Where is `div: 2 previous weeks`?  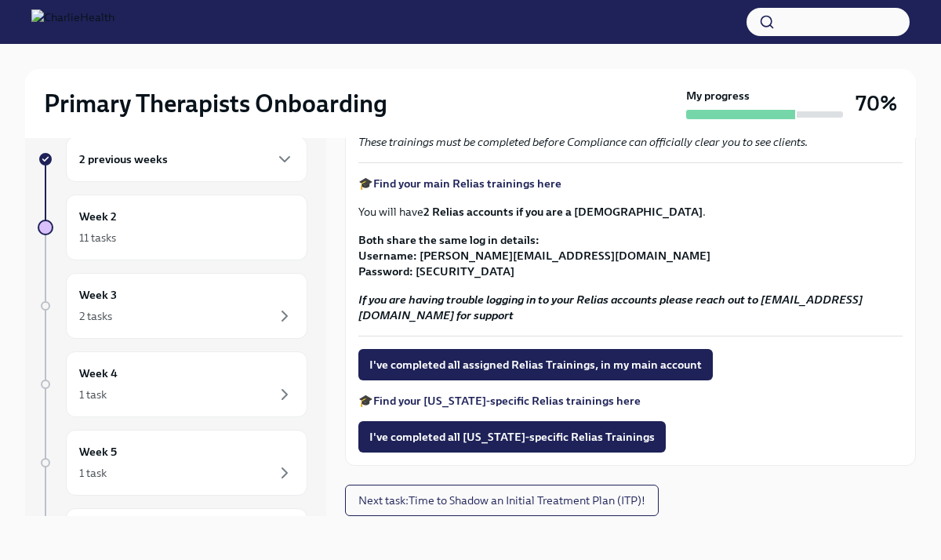 div: 2 previous weeks is located at coordinates (187, 159).